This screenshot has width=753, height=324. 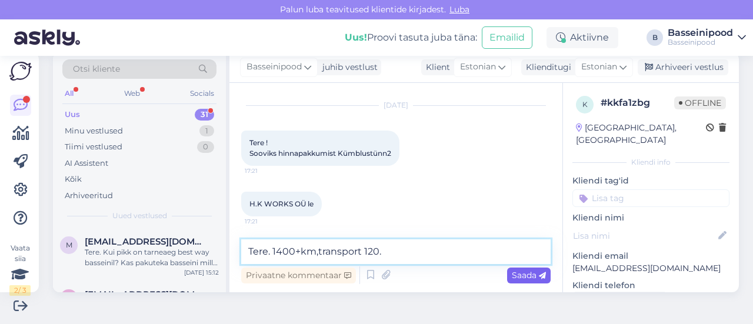 What do you see at coordinates (86, 164) in the screenshot?
I see `div: AI Assistent` at bounding box center [86, 164].